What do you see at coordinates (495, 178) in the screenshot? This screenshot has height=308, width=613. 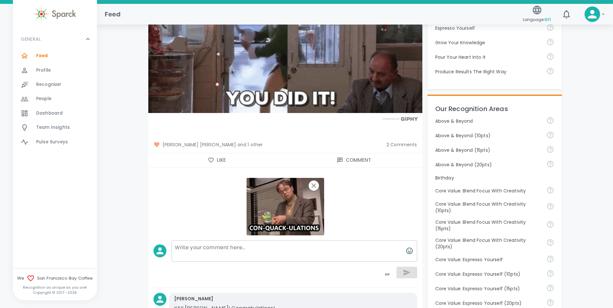 I see `p: Birthday` at bounding box center [495, 178].